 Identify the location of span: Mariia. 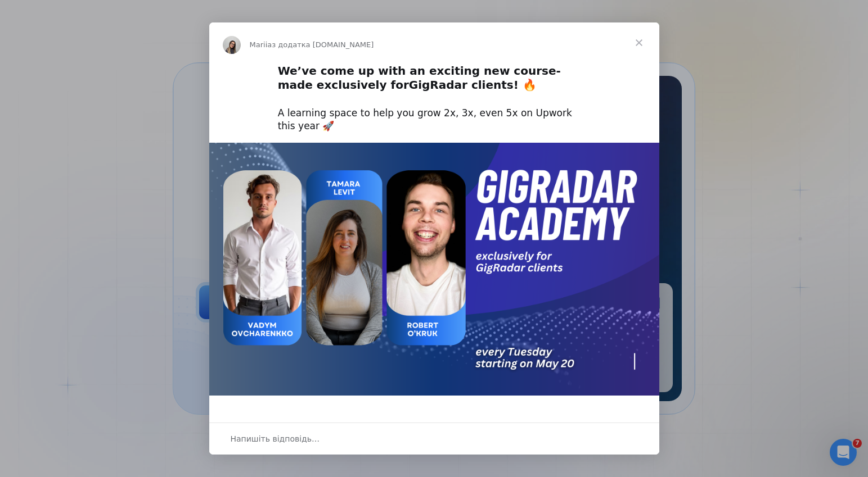
(261, 44).